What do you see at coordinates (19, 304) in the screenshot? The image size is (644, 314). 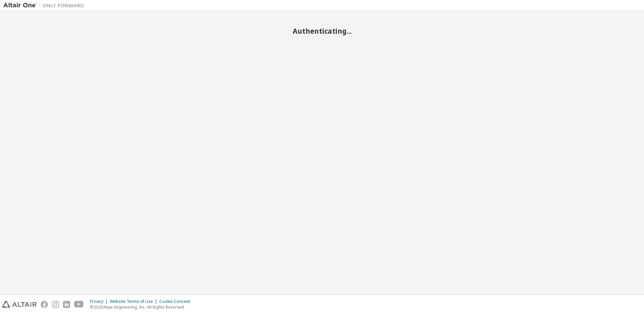 I see `img: altair_logo.svg` at bounding box center [19, 304].